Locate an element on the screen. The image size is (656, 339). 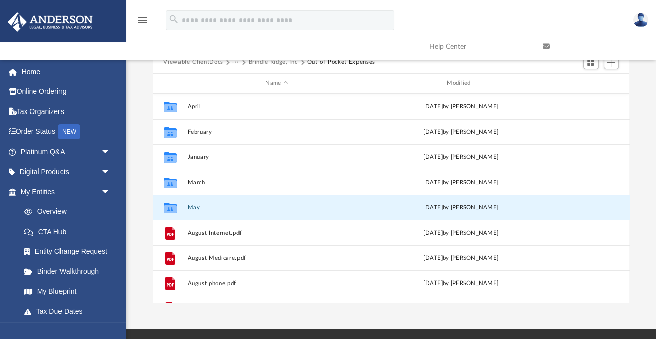
button: August Internet.pdf is located at coordinates (277, 232).